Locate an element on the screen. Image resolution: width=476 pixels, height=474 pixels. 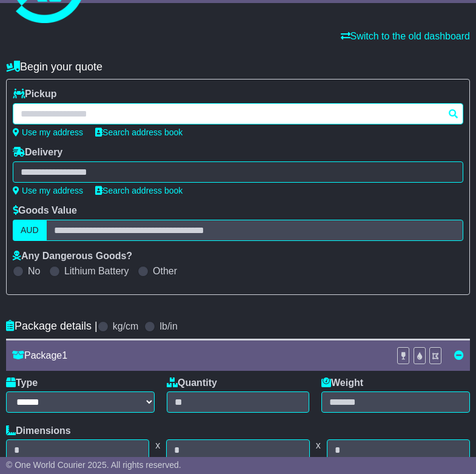
label: lb/in is located at coordinates (168, 326).